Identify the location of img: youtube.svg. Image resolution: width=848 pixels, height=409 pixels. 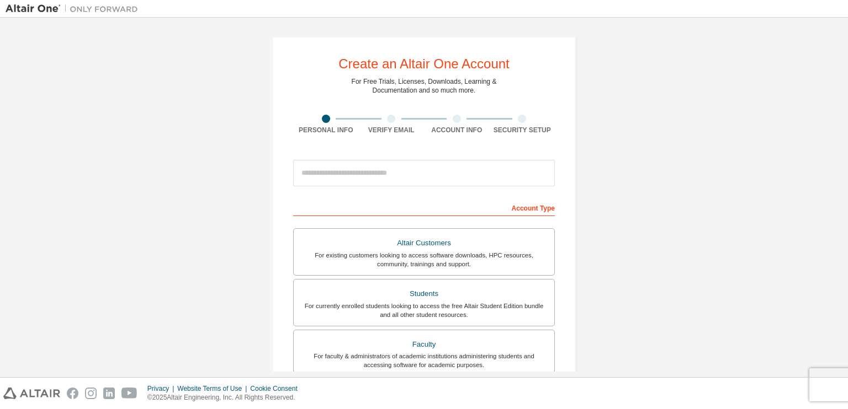
(129, 393).